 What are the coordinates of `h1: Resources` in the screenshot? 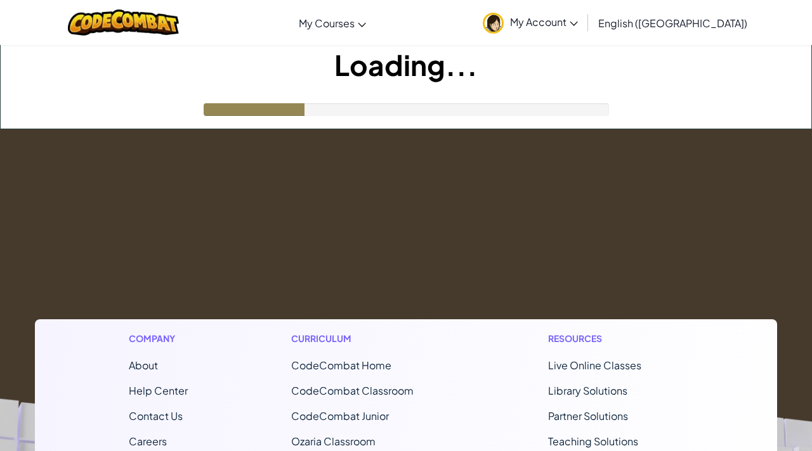 It's located at (615, 339).